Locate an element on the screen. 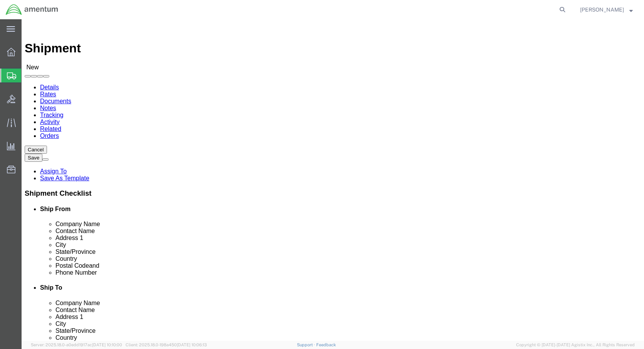 This screenshot has height=349, width=644. span: Client: 2025.18.0-198a450 is located at coordinates (166, 345).